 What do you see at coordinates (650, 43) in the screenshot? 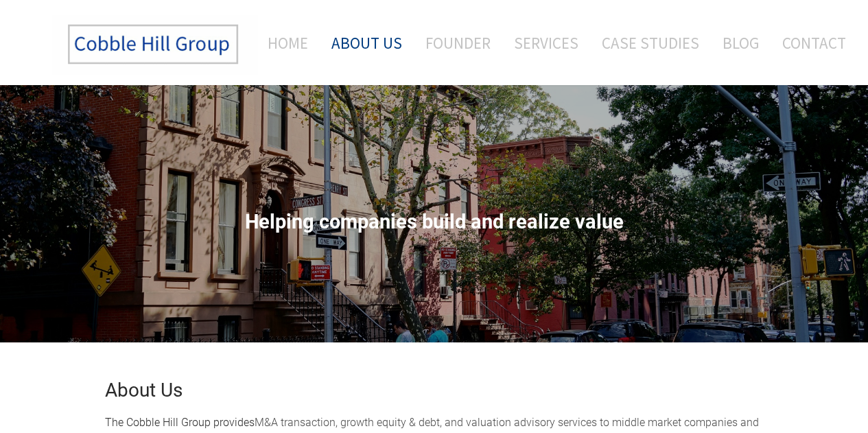
I see `a: Case Studies` at bounding box center [650, 43].